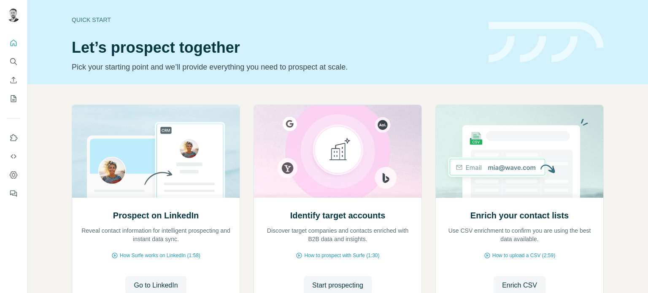 This screenshot has height=293, width=648. I want to click on span: Go to LinkedIn, so click(156, 286).